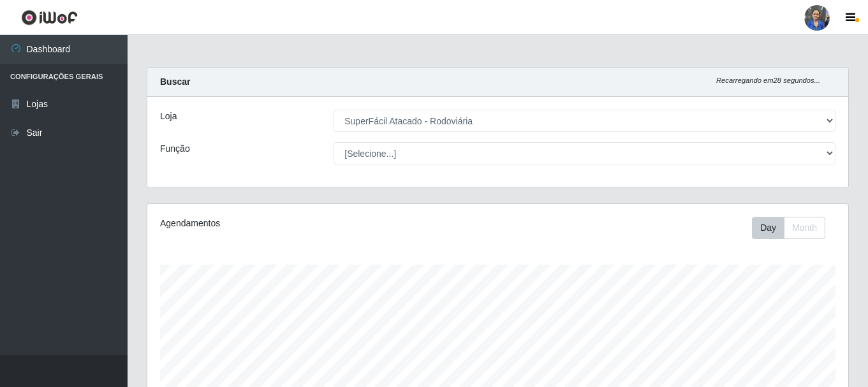 The height and width of the screenshot is (387, 868). Describe the element at coordinates (175, 149) in the screenshot. I see `label: Função` at that location.